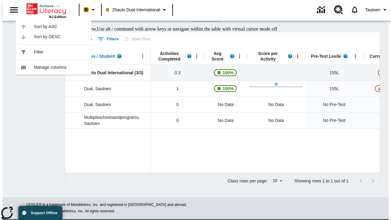 The height and width of the screenshot is (220, 391). Describe the element at coordinates (143, 56) in the screenshot. I see `button: Class / Student, pinned, Open Menu,` at that location.